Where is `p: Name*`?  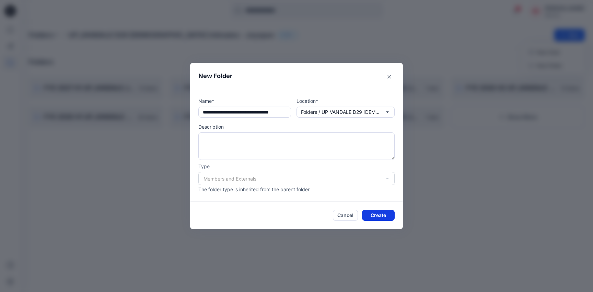 p: Name* is located at coordinates (245, 101).